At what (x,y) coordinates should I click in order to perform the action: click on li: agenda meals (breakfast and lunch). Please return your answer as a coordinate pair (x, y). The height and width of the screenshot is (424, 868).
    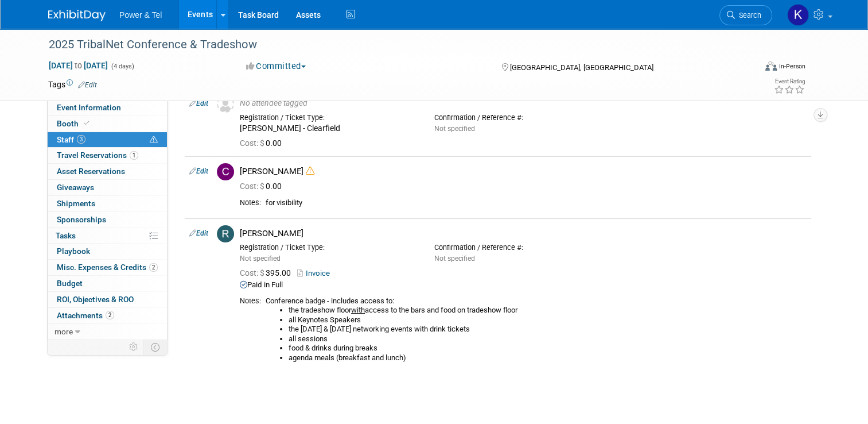
    Looking at the image, I should click on (547, 358).